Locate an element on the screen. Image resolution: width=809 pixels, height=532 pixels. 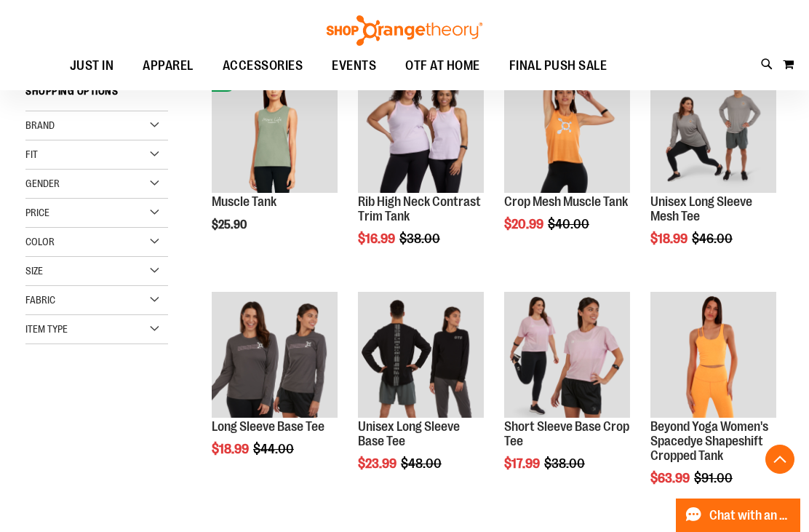
span: $91.00 is located at coordinates (715, 478).